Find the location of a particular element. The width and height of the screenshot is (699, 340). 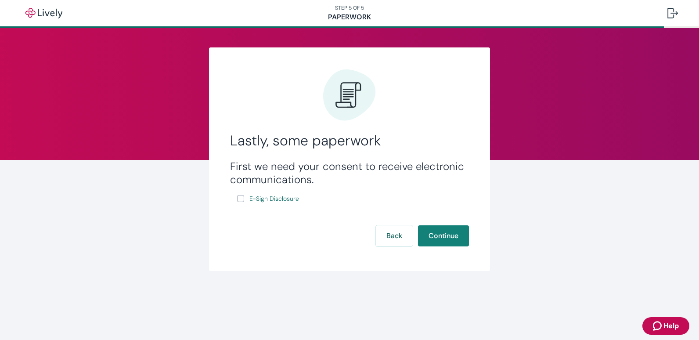

span: Help is located at coordinates (671, 326).